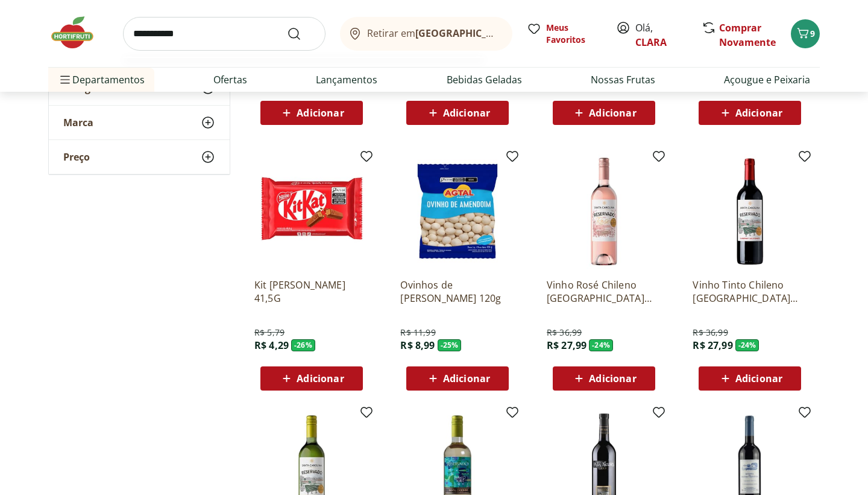  Describe the element at coordinates (651, 42) in the screenshot. I see `a: CLARA` at that location.